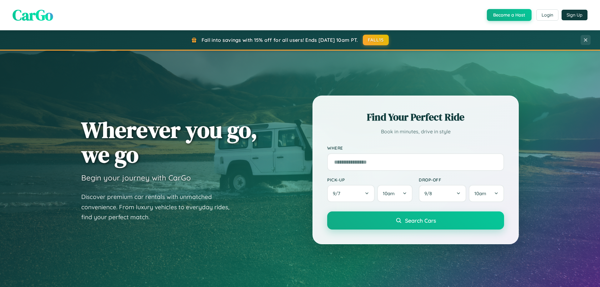 This screenshot has height=287, width=600. Describe the element at coordinates (351, 193) in the screenshot. I see `button: 9/7` at that location.